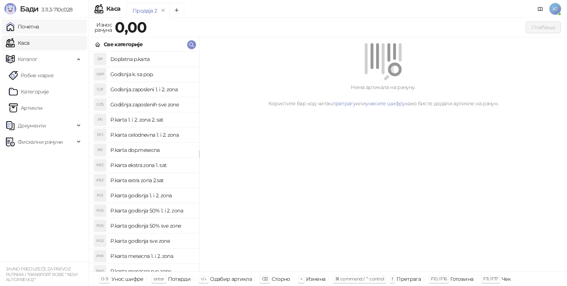 The height and width of the screenshot is (286, 567). I want to click on h4: Godišnja zaposlenih sve zone, so click(152, 104).